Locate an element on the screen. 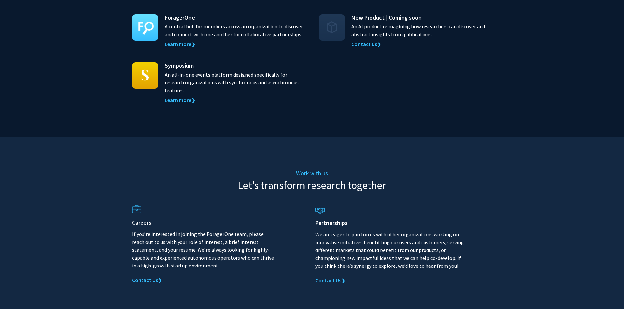  h2: Let's transform research together is located at coordinates (312, 186).